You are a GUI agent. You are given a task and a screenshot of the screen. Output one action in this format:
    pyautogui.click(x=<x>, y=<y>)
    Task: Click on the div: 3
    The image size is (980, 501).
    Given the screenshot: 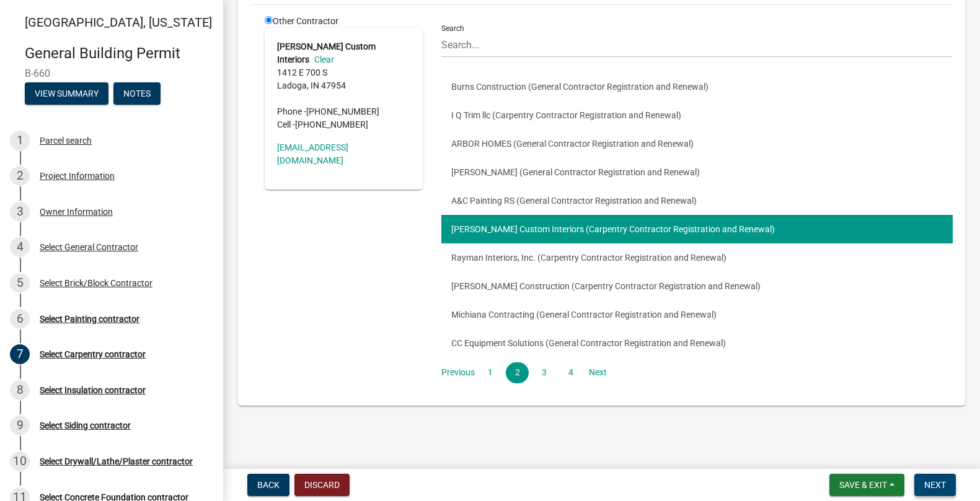 What is the action you would take?
    pyautogui.click(x=20, y=212)
    